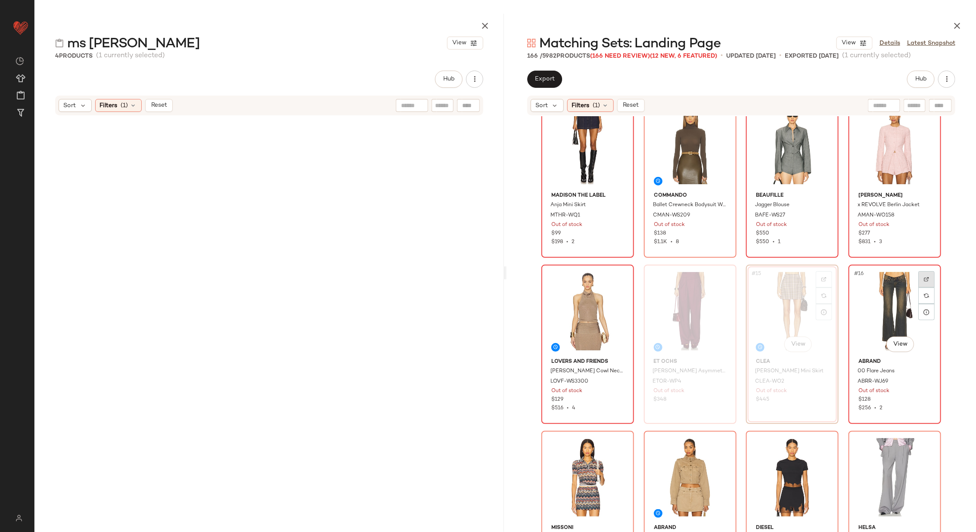 This screenshot has width=976, height=532. I want to click on span: 00 Flare Jeans, so click(876, 372).